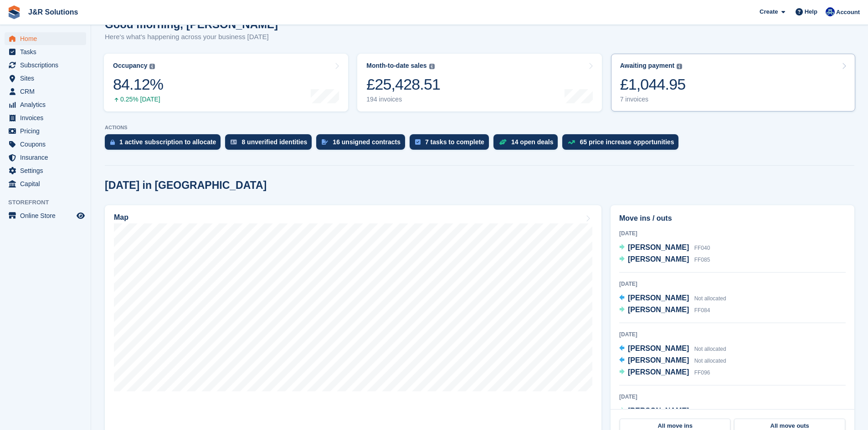 The height and width of the screenshot is (430, 868). I want to click on span: FF084, so click(702, 311).